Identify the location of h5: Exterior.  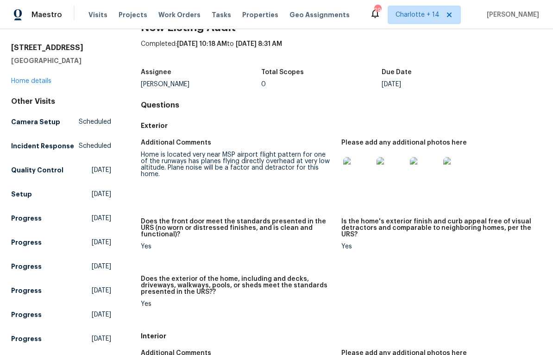
(341, 126).